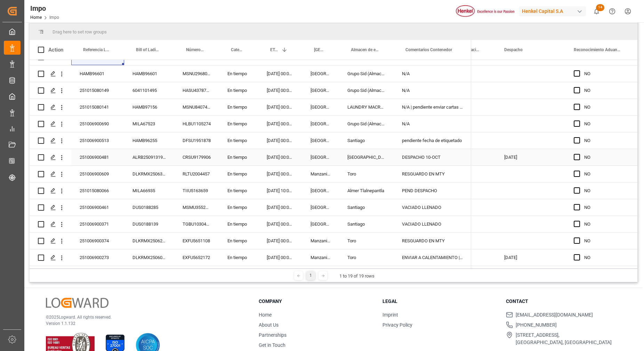  I want to click on div: HLBU1105274, so click(197, 124).